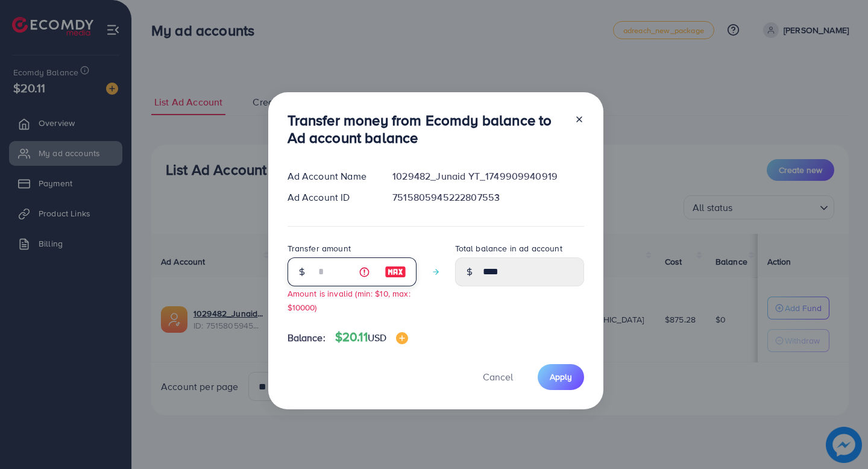 Image resolution: width=868 pixels, height=469 pixels. What do you see at coordinates (319, 248) in the screenshot?
I see `label: Transfer amount` at bounding box center [319, 248].